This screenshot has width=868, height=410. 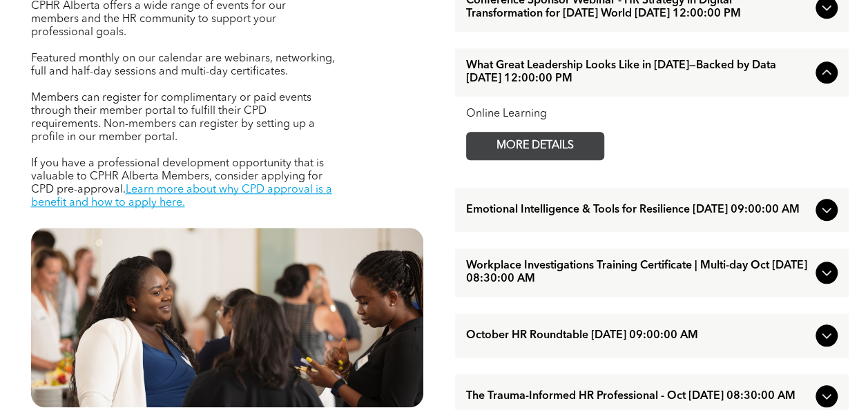 I want to click on span: Members can register for complimentary or paid events through their member portal to fulfill thei..., so click(x=173, y=117).